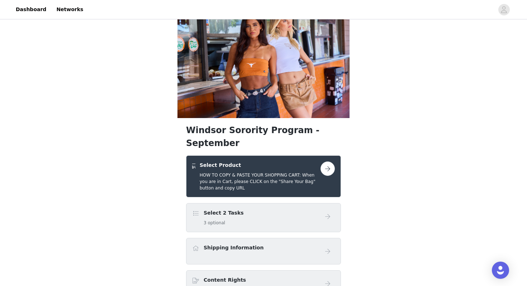  Describe the element at coordinates (264, 217) in the screenshot. I see `div: Select 2 Tasks` at that location.